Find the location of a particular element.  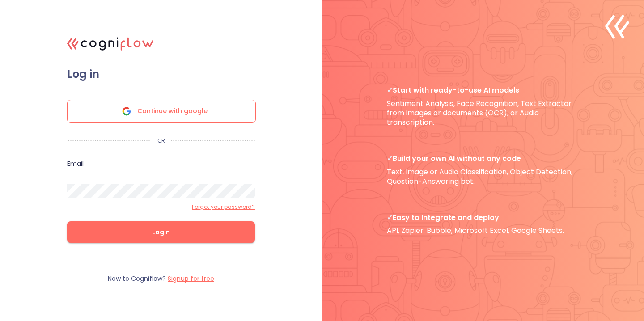

span: Easy to Integrate and deploy is located at coordinates (483, 218).